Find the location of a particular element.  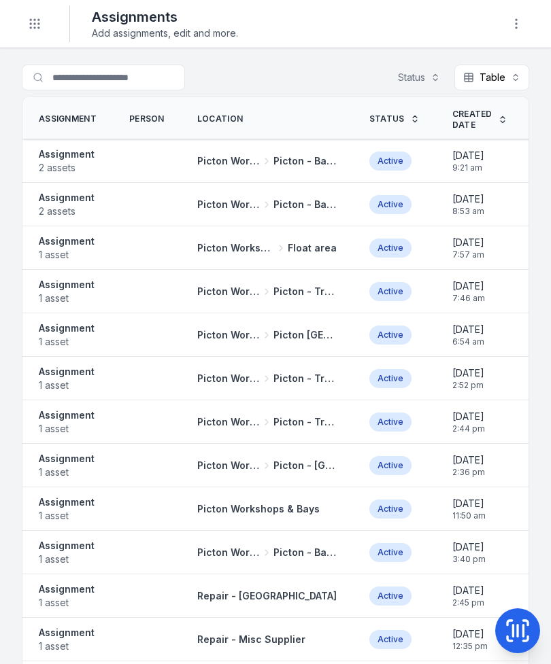

a: Picton Workshops & BaysPicton - Bay 7 is located at coordinates (267, 161).